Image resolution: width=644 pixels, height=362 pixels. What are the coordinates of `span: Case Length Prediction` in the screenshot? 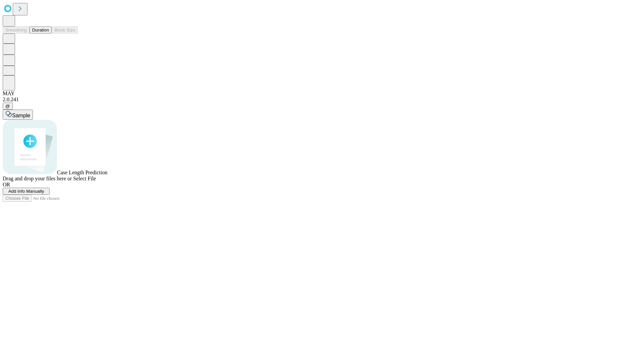 It's located at (82, 172).